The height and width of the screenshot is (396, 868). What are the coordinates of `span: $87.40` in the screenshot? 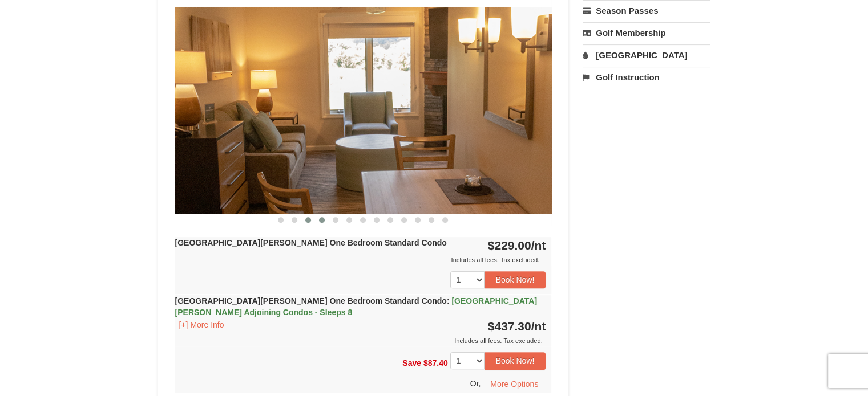 It's located at (435, 363).